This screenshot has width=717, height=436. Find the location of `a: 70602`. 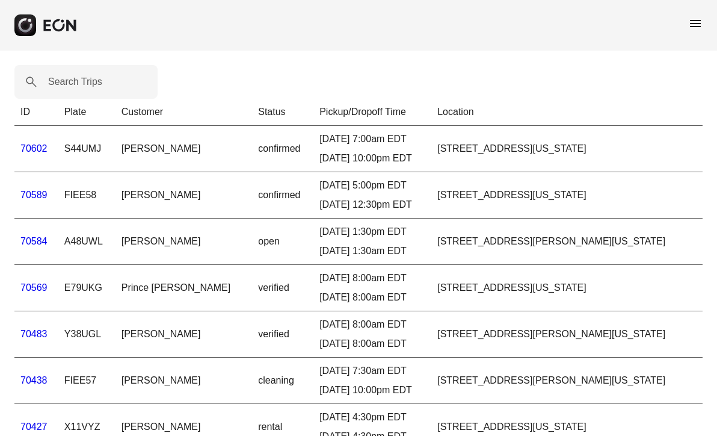

a: 70602 is located at coordinates (34, 148).